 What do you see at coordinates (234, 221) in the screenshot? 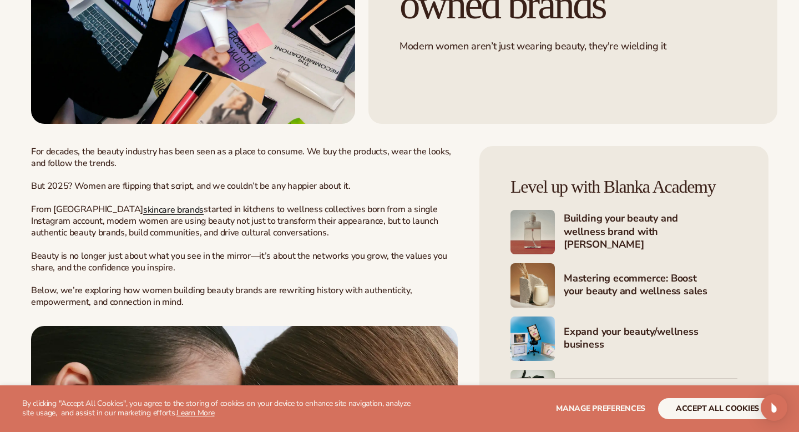
I see `span: started in kitchens to wellness collectives born from a single Instagram account, modern women ar...` at bounding box center [234, 221].